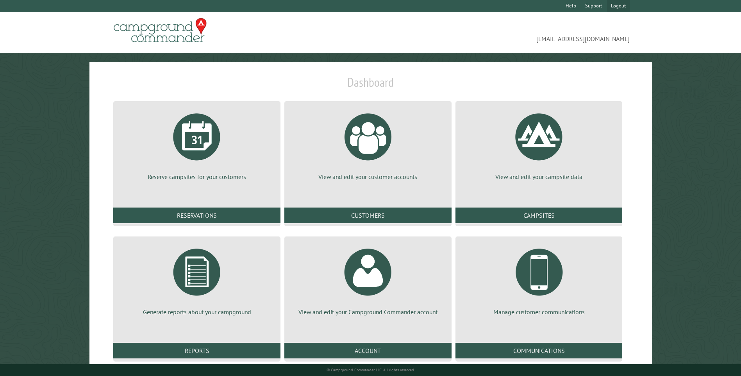 The width and height of the screenshot is (741, 376). I want to click on a: Generate reports about your campground, so click(197, 279).